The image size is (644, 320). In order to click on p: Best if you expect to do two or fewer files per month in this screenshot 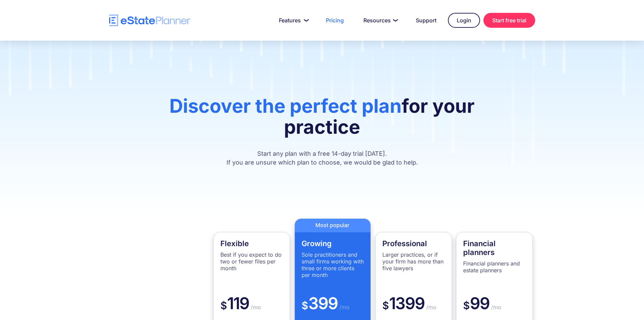, I will do `click(252, 261)`.